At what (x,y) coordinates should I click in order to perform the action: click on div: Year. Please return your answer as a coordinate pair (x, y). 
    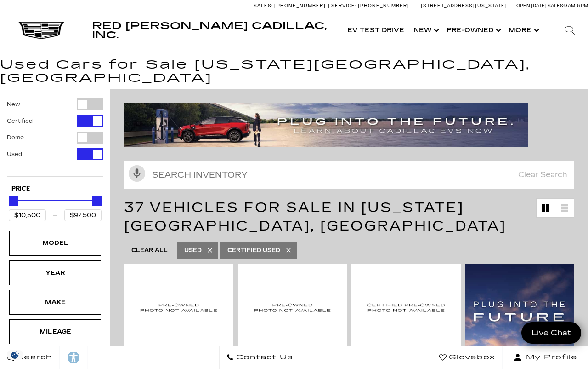
    Looking at the image, I should click on (55, 273).